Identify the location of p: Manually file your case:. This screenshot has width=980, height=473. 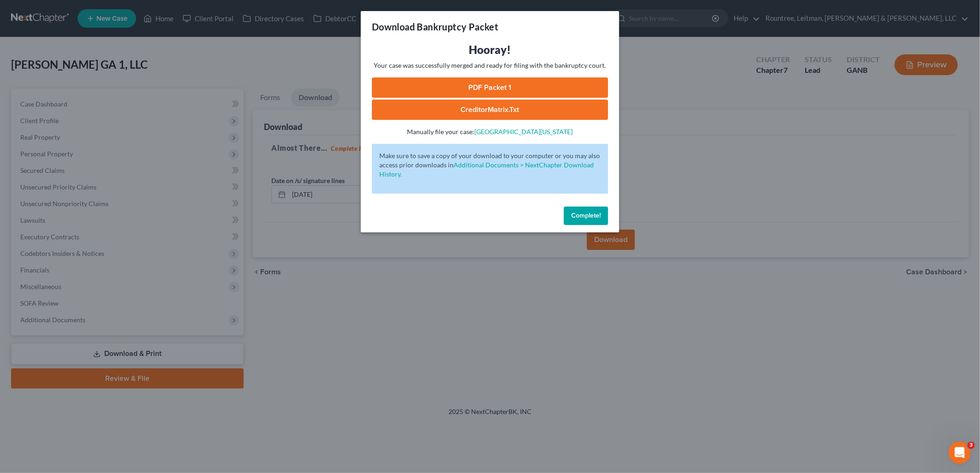
(490, 132).